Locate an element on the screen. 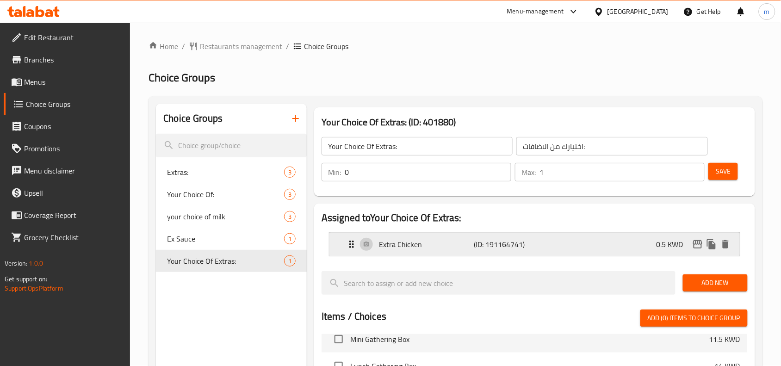 This screenshot has height=366, width=781. span: Edit Restaurant is located at coordinates (74, 37).